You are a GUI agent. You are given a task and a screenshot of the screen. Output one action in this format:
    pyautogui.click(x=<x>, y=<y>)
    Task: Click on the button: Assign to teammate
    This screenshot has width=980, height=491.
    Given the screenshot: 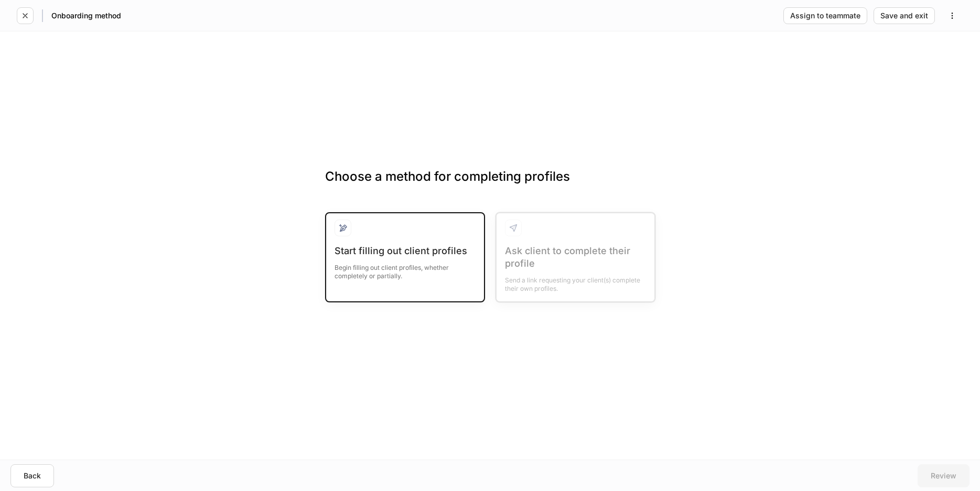 What is the action you would take?
    pyautogui.click(x=826, y=16)
    